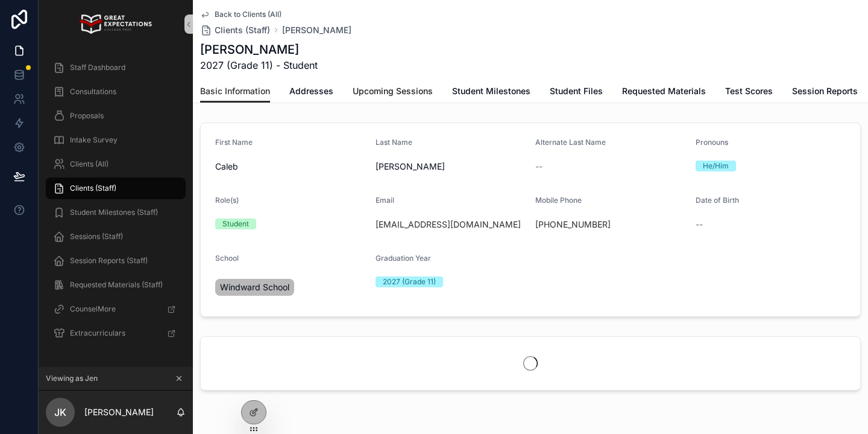 The image size is (868, 434). Describe the element at coordinates (116, 285) in the screenshot. I see `span: Requested Materials (Staff)` at that location.